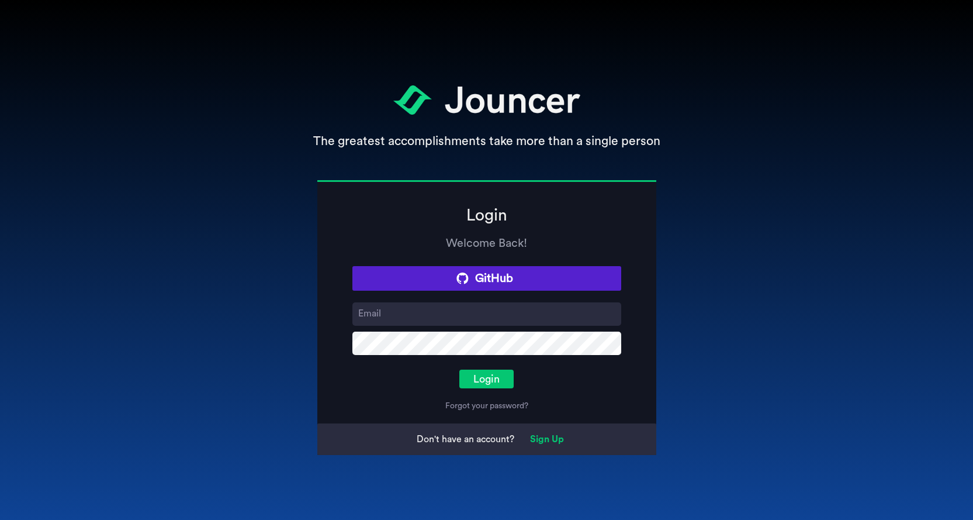  What do you see at coordinates (487, 100) in the screenshot?
I see `img: logo_name_large.04e5b705.png` at bounding box center [487, 100].